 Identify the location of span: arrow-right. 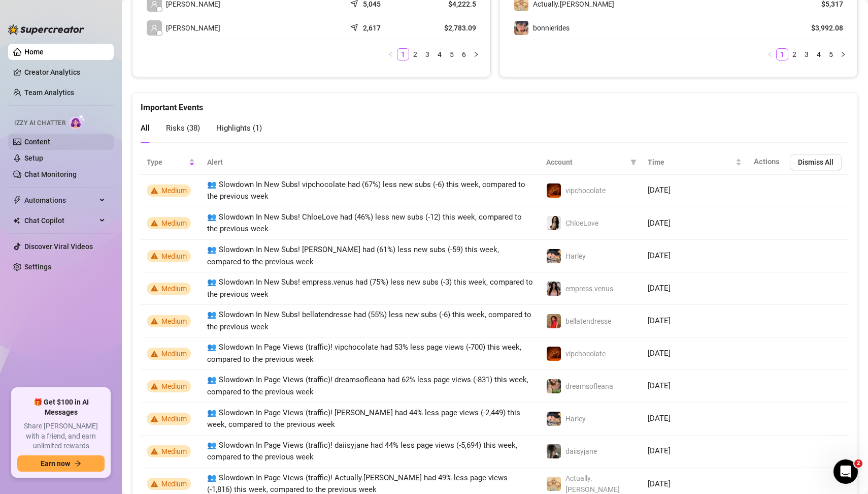
(78, 464).